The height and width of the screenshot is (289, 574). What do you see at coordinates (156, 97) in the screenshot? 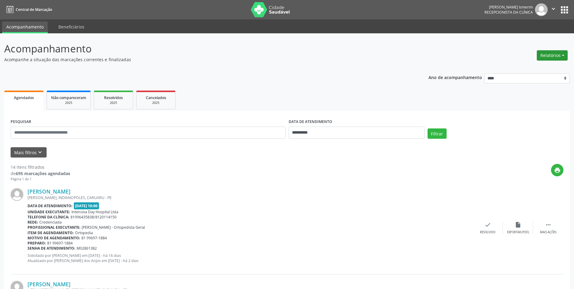
I see `span: Cancelados` at bounding box center [156, 97].